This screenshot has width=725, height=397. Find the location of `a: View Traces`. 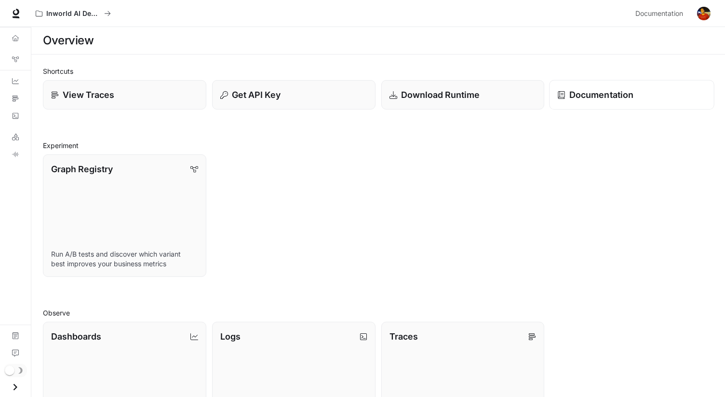

a: View Traces is located at coordinates (124, 95).